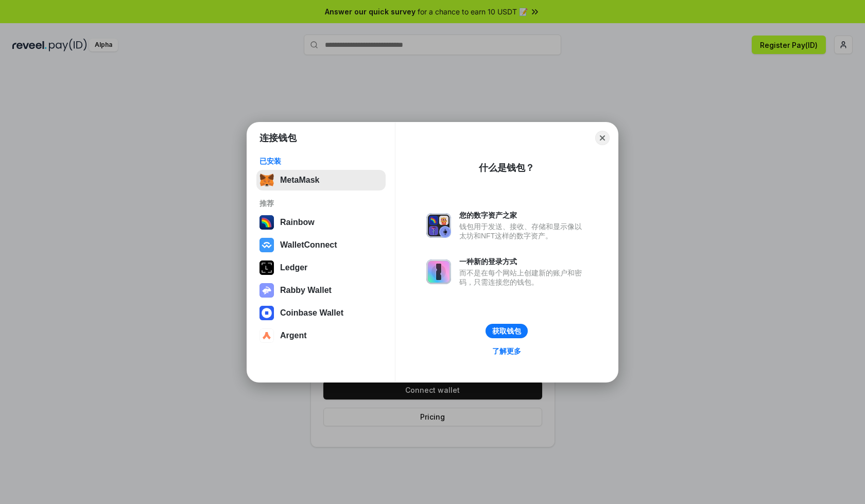 The image size is (865, 504). What do you see at coordinates (278, 138) in the screenshot?
I see `h1: 连接钱包` at bounding box center [278, 138].